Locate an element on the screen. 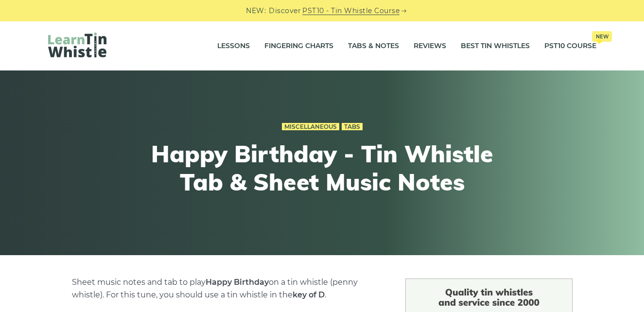 The height and width of the screenshot is (312, 644). a: Best Tin Whistles is located at coordinates (495, 46).